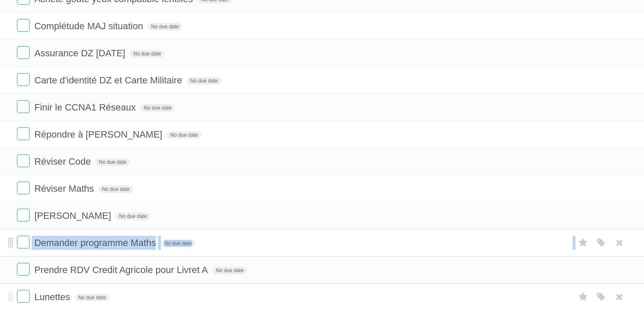 This screenshot has width=644, height=309. Describe the element at coordinates (90, 26) in the screenshot. I see `span: Complétude MAJ situation` at that location.